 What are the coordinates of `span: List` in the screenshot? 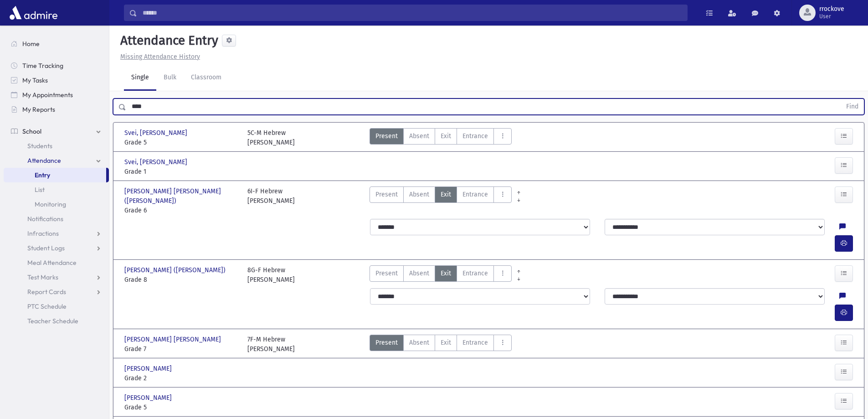 It's located at (40, 190).